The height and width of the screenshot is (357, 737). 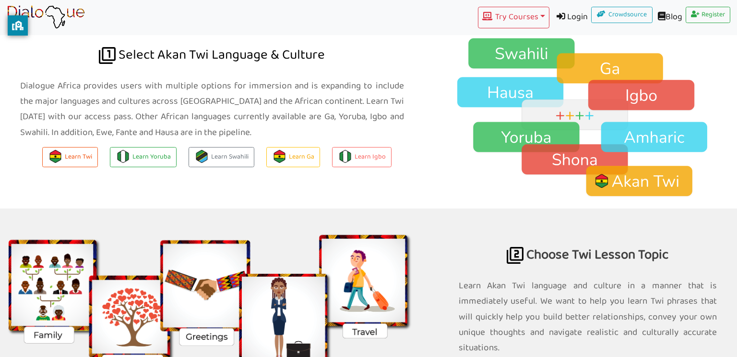 What do you see at coordinates (588, 316) in the screenshot?
I see `p: Learn Akan Twi language and culture in a manner that is immediately useful. We want to help you l...` at bounding box center [588, 316].